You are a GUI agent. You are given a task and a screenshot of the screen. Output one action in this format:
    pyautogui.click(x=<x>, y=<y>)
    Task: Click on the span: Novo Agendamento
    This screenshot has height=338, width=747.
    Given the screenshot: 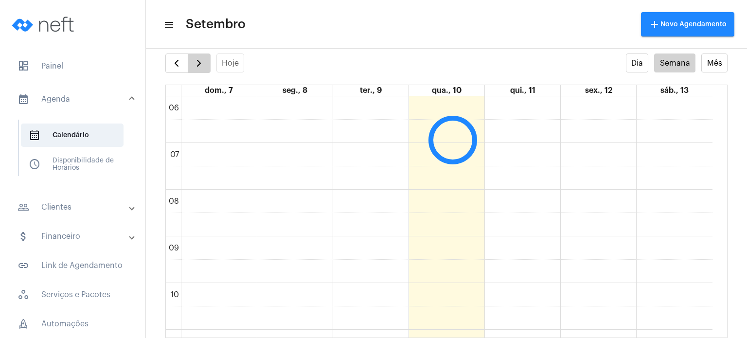 What is the action you would take?
    pyautogui.click(x=687, y=24)
    